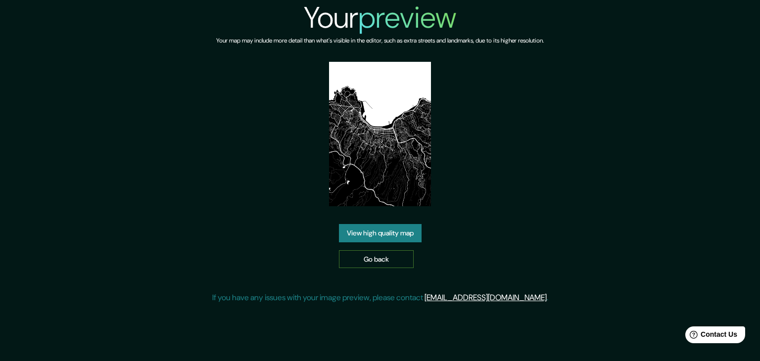  What do you see at coordinates (380, 41) in the screenshot?
I see `h6: Your map may include more detail than what's visible in the editor, such as extra streets and lan...` at bounding box center [380, 41].